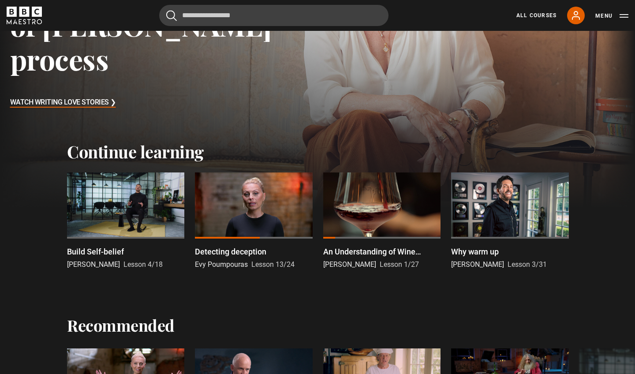 The image size is (635, 374). What do you see at coordinates (274, 15) in the screenshot?
I see `input: Search` at bounding box center [274, 15].